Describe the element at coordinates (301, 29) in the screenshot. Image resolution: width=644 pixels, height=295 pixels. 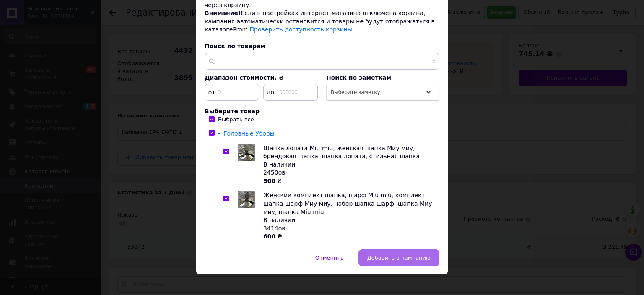
I see `a: Проверить доступность корзины` at that location.